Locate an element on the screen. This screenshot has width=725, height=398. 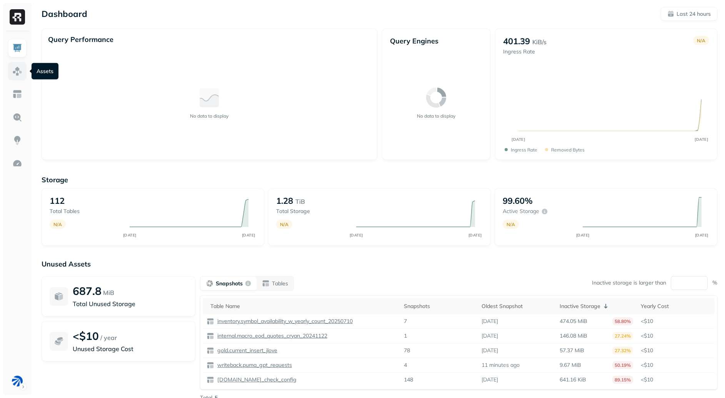
img: Optimization is located at coordinates (17, 163).